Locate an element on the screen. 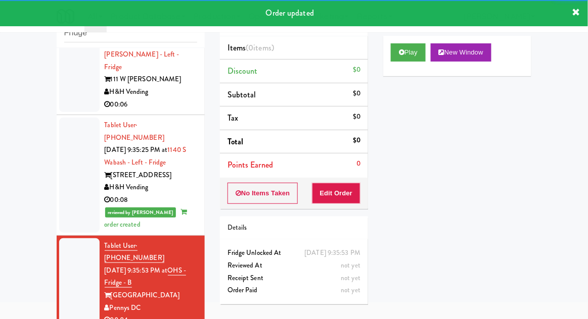 The width and height of the screenshot is (588, 319). span: Order updated is located at coordinates (290, 13).